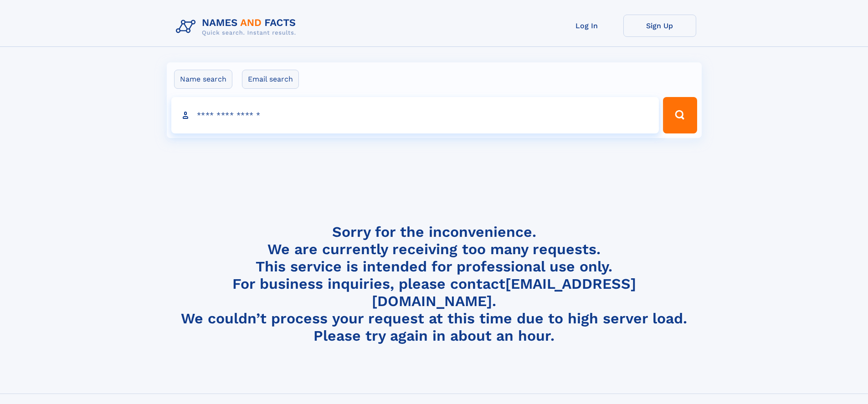  What do you see at coordinates (680, 115) in the screenshot?
I see `button: Search Button` at bounding box center [680, 115].